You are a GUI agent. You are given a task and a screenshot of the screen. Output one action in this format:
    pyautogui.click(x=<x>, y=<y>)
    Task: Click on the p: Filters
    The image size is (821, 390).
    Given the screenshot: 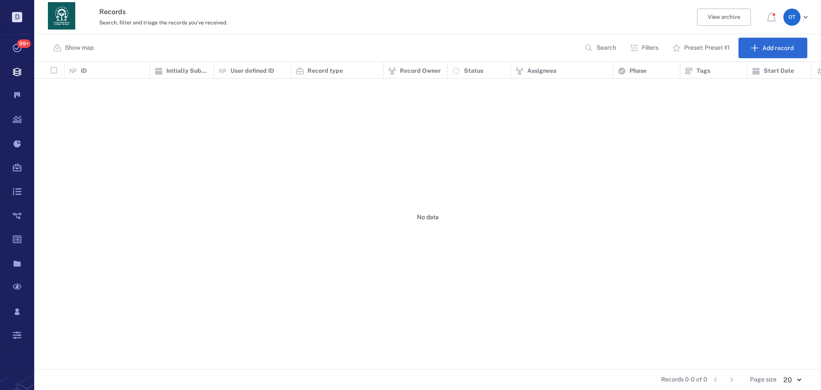 What is the action you would take?
    pyautogui.click(x=650, y=48)
    